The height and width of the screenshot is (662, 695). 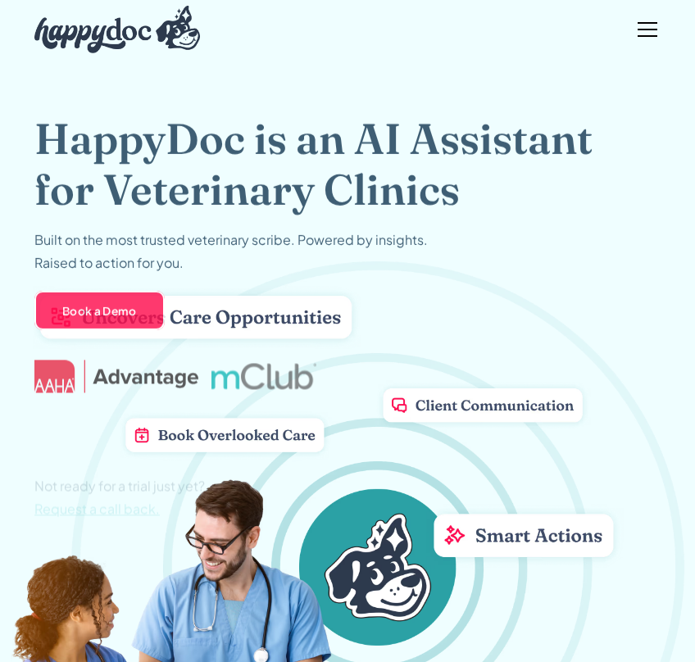 I want to click on img: mclub logo, so click(x=264, y=376).